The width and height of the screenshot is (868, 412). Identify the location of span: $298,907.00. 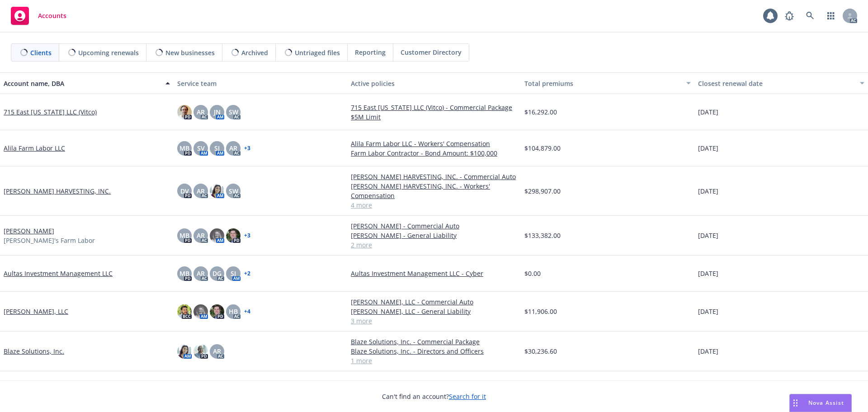
(542, 191).